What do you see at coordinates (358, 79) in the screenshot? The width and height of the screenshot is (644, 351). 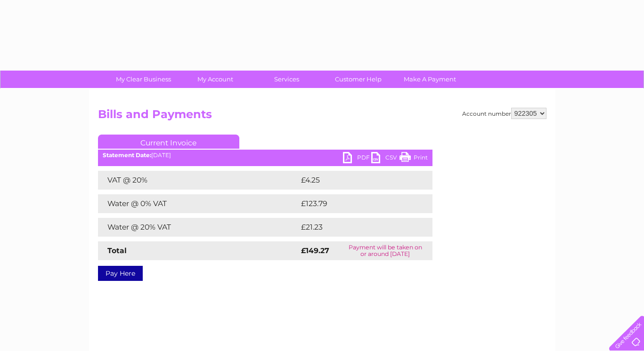 I see `a: Customer Help` at bounding box center [358, 79].